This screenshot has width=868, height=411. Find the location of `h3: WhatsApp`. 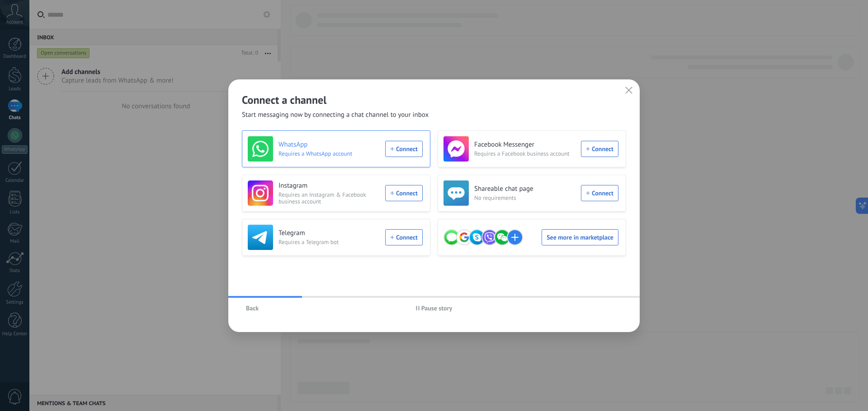

h3: WhatsApp is located at coordinates (329, 145).